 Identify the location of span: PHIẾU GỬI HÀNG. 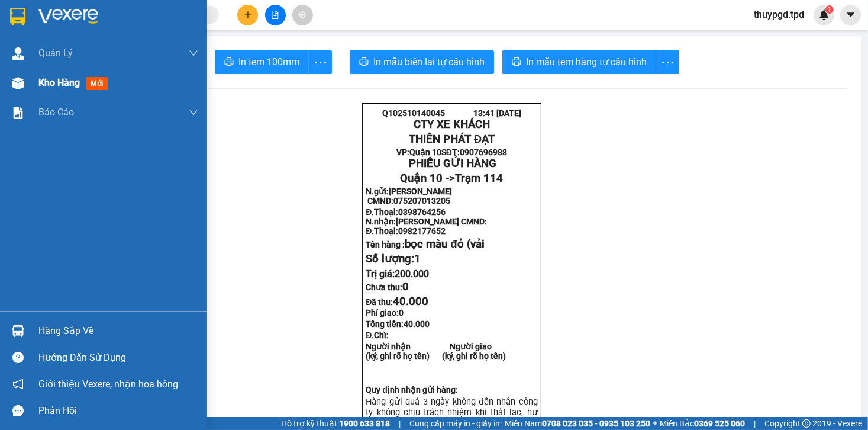
(453, 163).